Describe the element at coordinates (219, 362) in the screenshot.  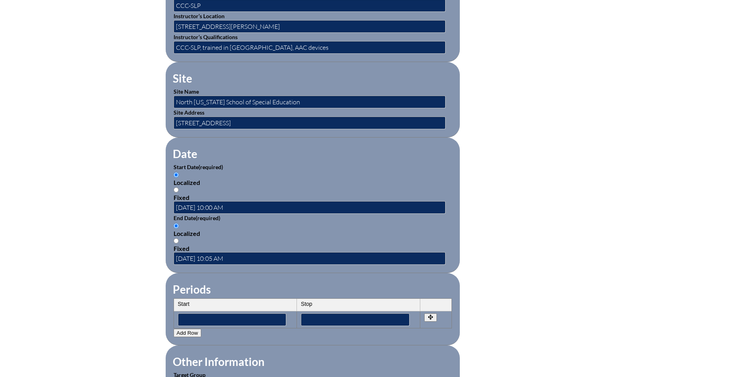
I see `legend: Other Information` at that location.